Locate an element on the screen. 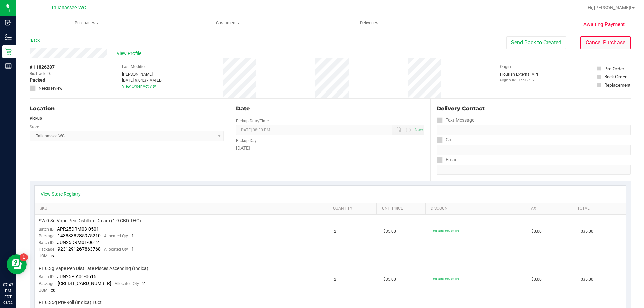 The width and height of the screenshot is (644, 308). span: Customers is located at coordinates (228, 23).